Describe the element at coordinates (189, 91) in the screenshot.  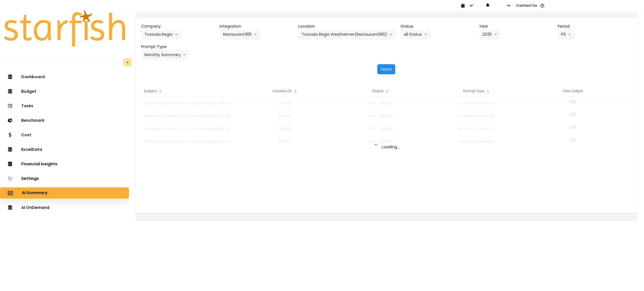
I see `div: Subject` at that location.